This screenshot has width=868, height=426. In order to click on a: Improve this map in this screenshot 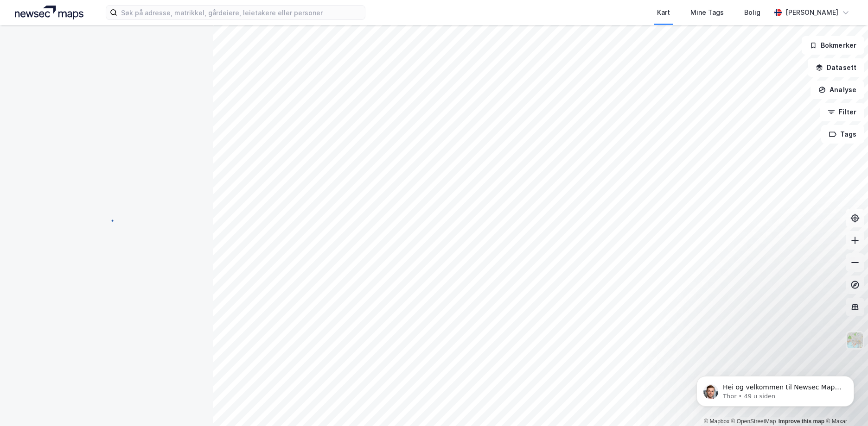, I will do `click(801, 422)`.